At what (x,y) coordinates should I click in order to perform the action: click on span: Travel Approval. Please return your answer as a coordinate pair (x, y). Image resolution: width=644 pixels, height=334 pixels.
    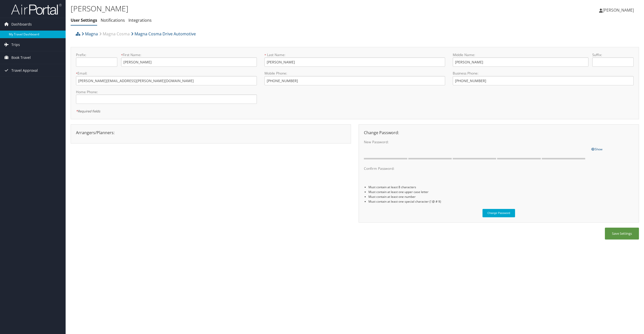
    Looking at the image, I should click on (24, 71).